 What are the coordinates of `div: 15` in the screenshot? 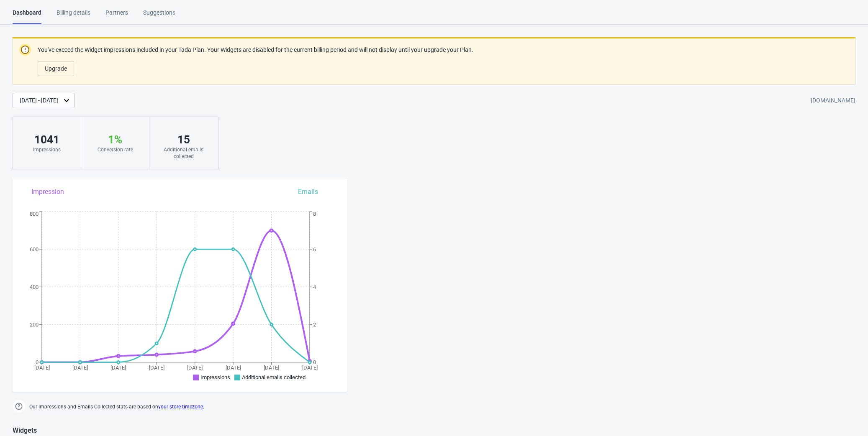 It's located at (183, 140).